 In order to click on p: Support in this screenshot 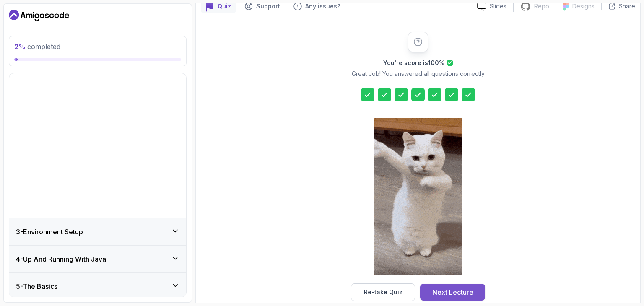, I will do `click(268, 6)`.